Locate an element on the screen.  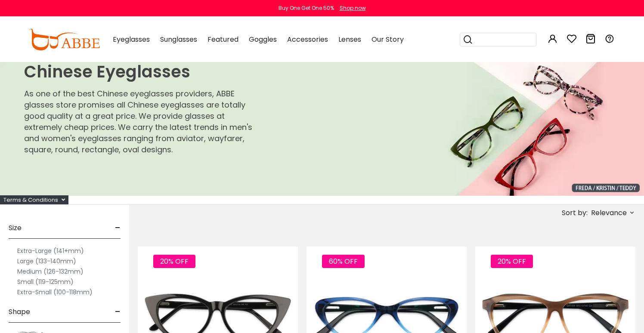
img: abbeglasses.com is located at coordinates (65, 39).